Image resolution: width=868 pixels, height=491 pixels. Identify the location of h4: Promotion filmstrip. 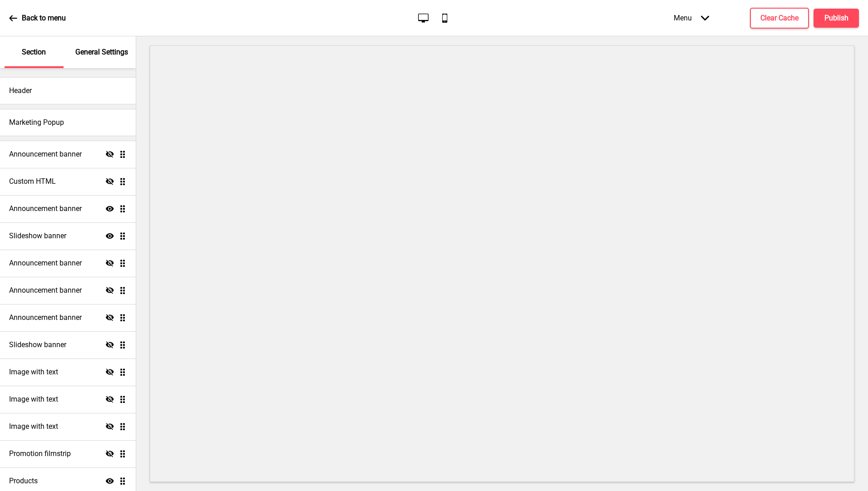
(40, 453).